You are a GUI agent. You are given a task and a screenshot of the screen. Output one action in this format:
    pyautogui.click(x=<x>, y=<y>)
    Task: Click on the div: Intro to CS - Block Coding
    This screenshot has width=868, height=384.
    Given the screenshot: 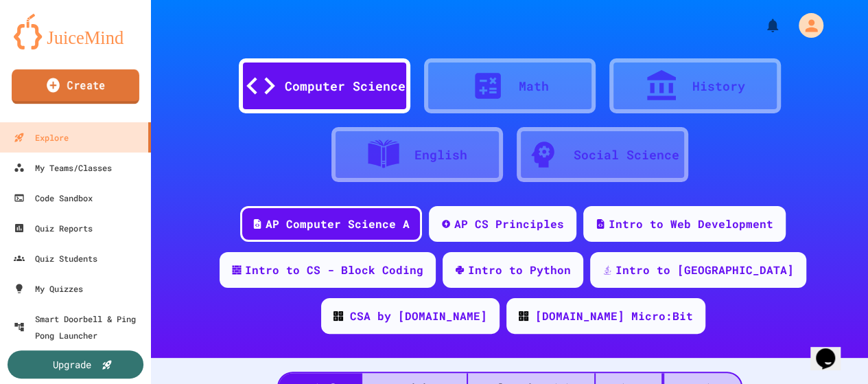 What is the action you would take?
    pyautogui.click(x=334, y=270)
    